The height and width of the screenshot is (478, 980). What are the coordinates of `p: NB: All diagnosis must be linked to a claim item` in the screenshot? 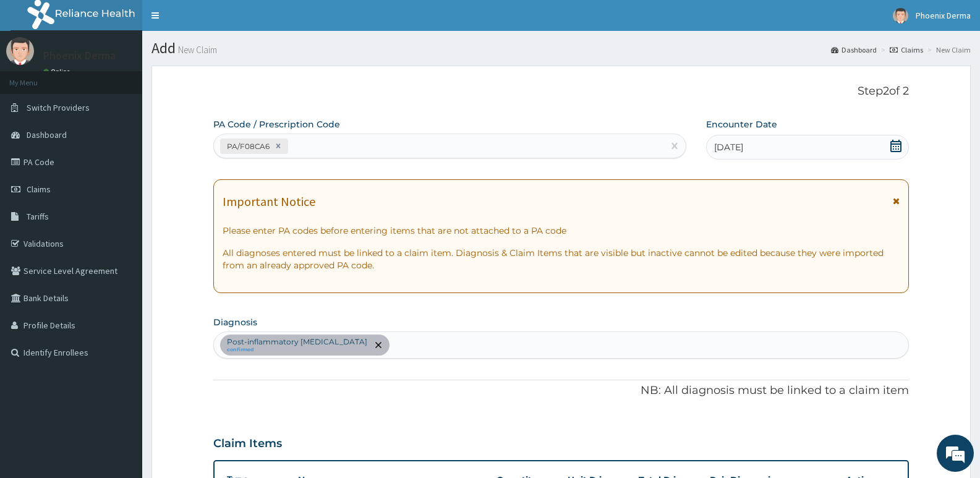 It's located at (561, 391).